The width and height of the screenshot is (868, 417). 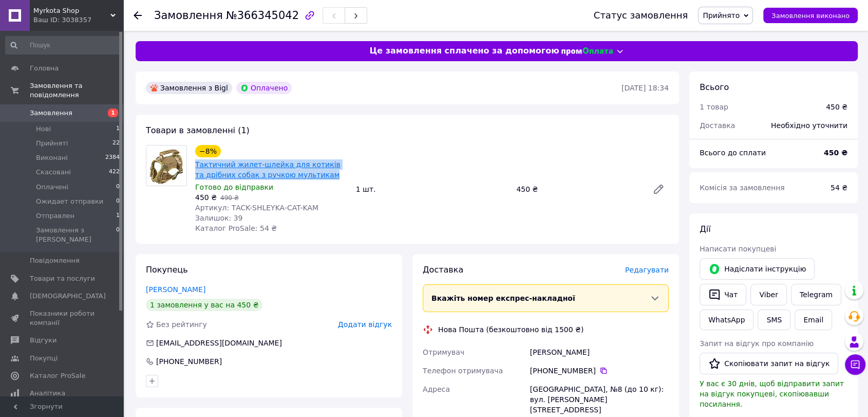 What do you see at coordinates (262, 16) in the screenshot?
I see `span: №366345042` at bounding box center [262, 16].